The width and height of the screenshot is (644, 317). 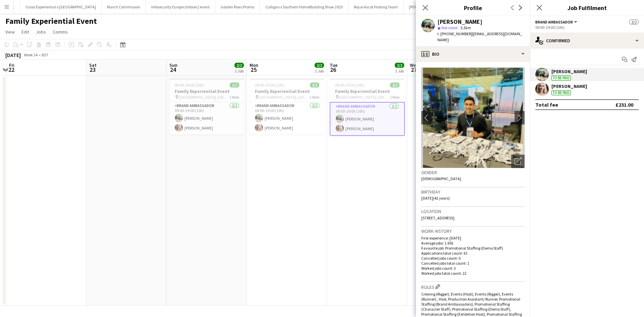 What do you see at coordinates (624, 105) in the screenshot?
I see `div: £231.00` at bounding box center [624, 105].